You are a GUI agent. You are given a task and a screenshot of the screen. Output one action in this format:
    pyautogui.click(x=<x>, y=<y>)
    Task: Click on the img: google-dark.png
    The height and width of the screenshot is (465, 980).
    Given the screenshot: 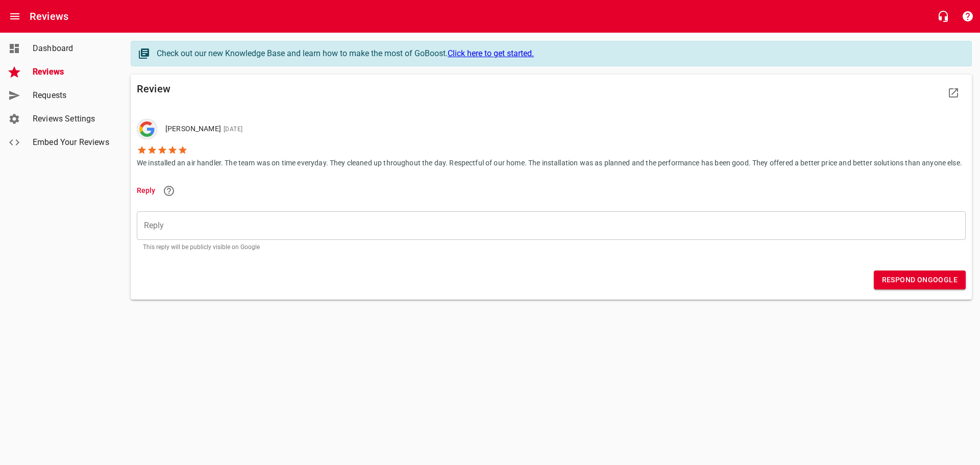 What is the action you would take?
    pyautogui.click(x=147, y=129)
    